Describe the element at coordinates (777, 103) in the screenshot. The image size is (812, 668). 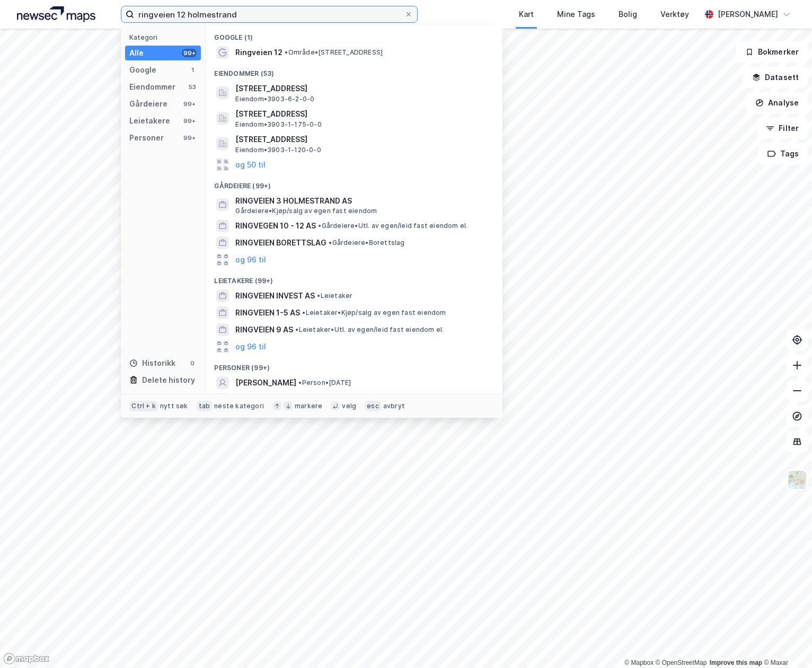
I see `button: Analyse` at that location.